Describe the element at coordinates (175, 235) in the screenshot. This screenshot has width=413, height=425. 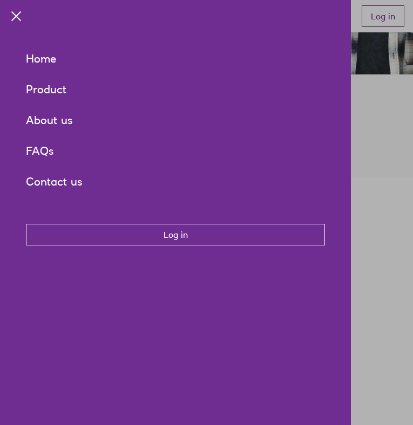
I see `a: Log in` at that location.